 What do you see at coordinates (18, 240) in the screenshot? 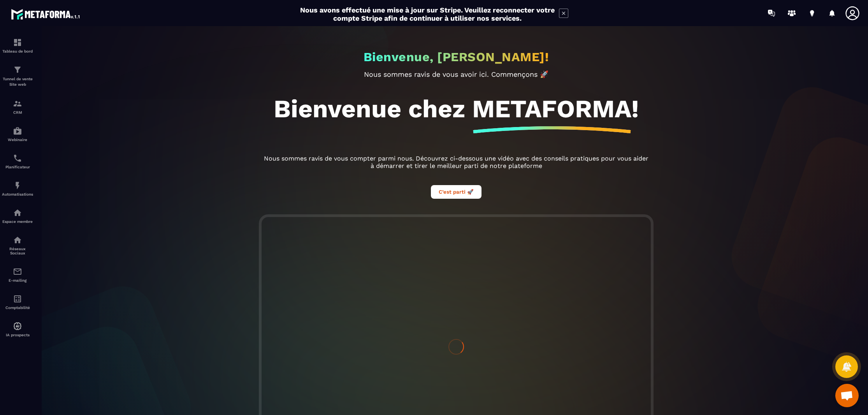
I see `img: social-network` at bounding box center [18, 240].